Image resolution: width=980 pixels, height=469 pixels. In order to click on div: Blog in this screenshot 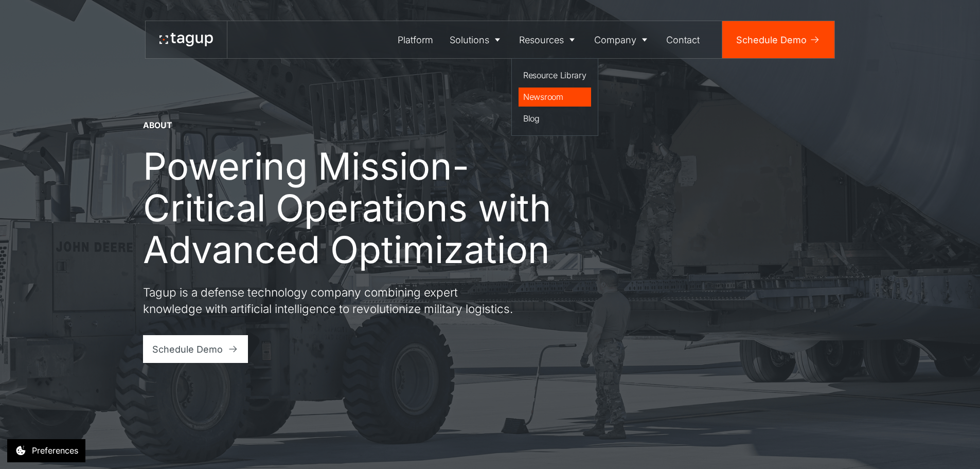, I will do `click(555, 119)`.